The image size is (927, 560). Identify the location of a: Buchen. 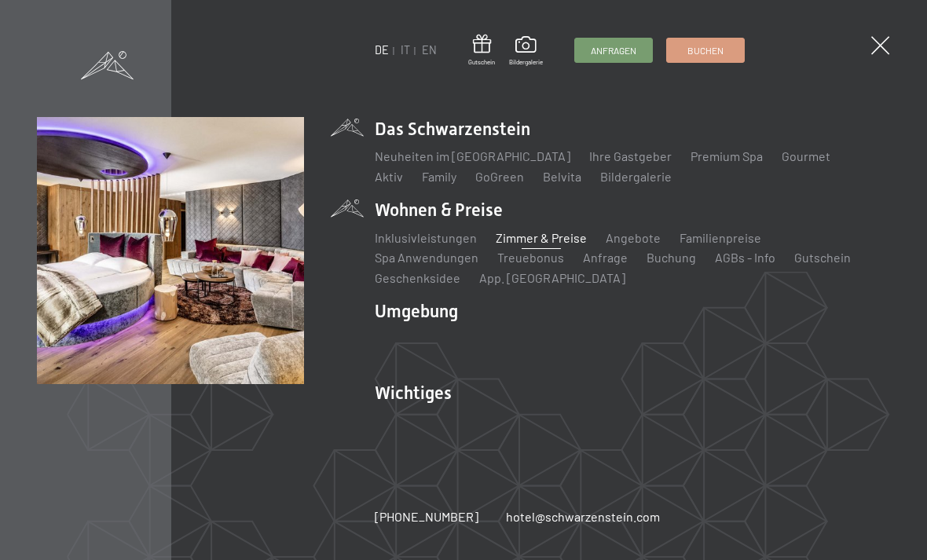
(706, 51).